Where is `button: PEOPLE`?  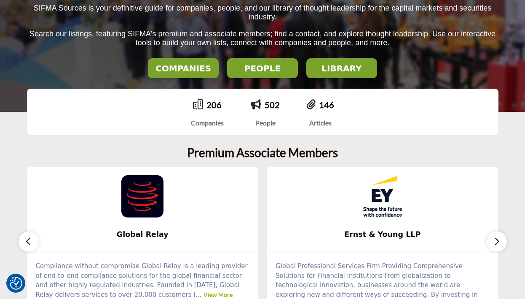 button: PEOPLE is located at coordinates (263, 68).